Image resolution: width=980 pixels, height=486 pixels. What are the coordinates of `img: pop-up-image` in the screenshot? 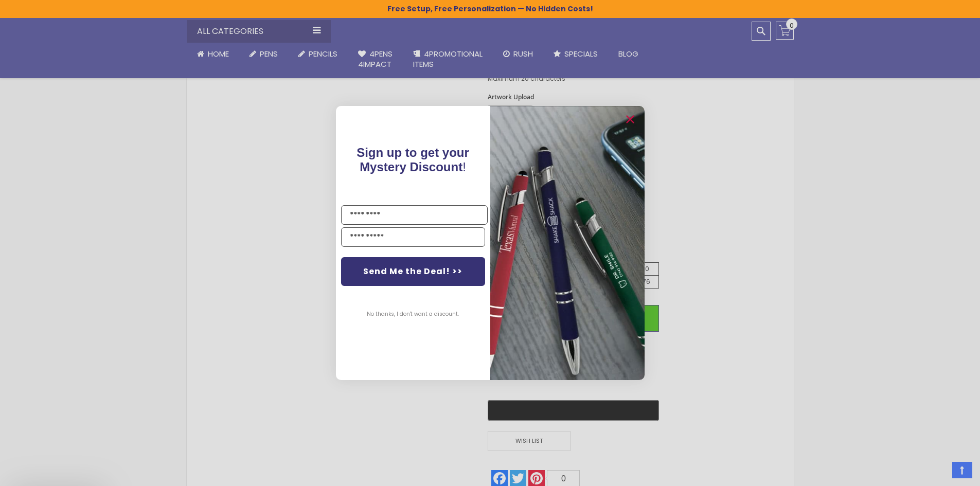 It's located at (567, 243).